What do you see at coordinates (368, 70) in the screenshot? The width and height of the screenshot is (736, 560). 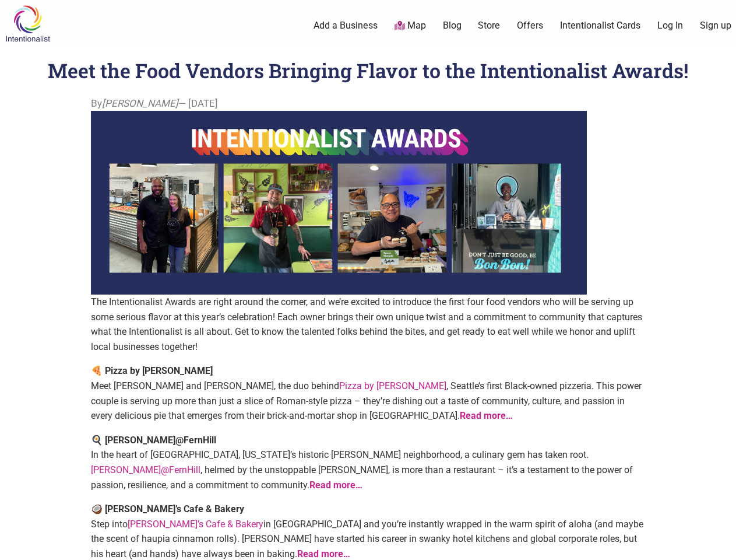 I see `h1: Meet the Food Vendors Bringing Flavor to the Intentionalist Awards!` at bounding box center [368, 70].